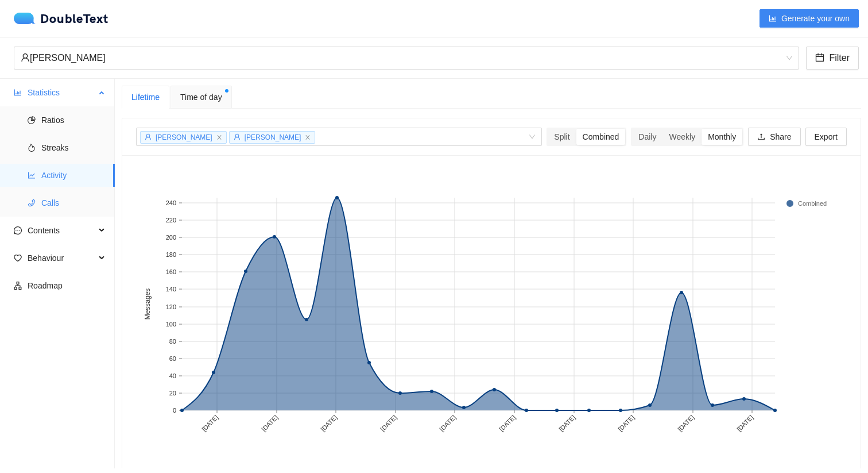 The height and width of the screenshot is (473, 868). I want to click on span: message, so click(18, 231).